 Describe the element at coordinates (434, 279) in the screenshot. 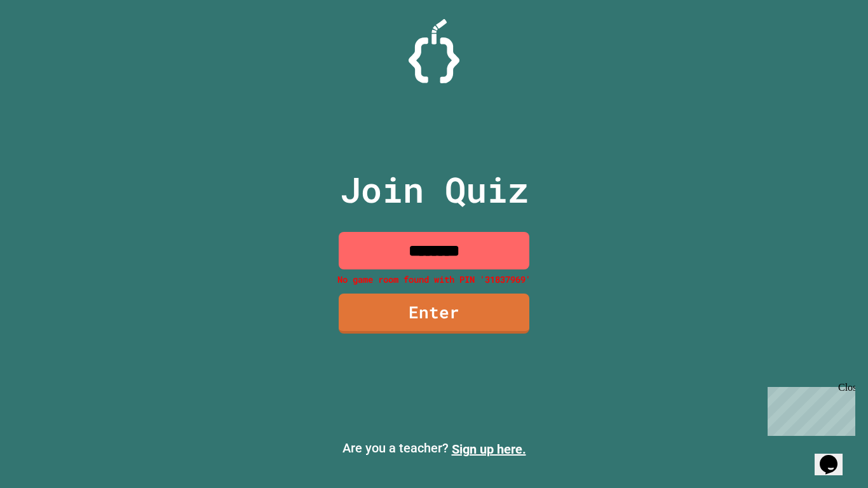

I see `p: No game room found with PIN '31837969'` at that location.